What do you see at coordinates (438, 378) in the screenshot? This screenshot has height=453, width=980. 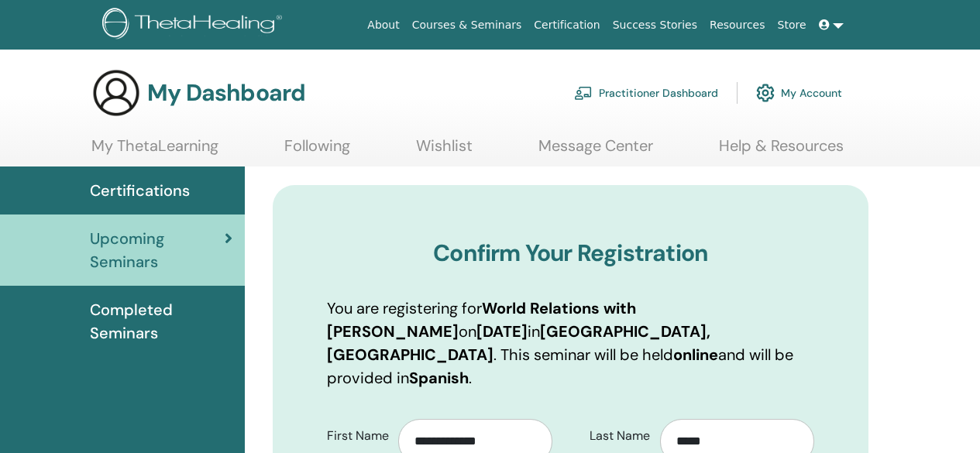 I see `b: Spanish` at bounding box center [438, 378].